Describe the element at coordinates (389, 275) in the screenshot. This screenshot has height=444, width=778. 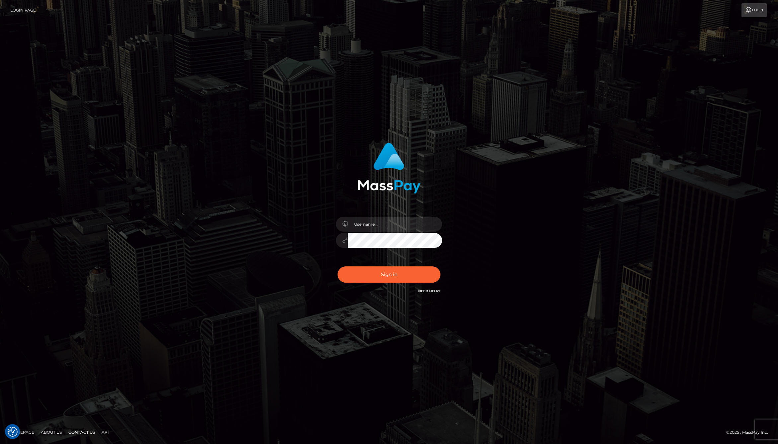
I see `button: Sign in` at that location.